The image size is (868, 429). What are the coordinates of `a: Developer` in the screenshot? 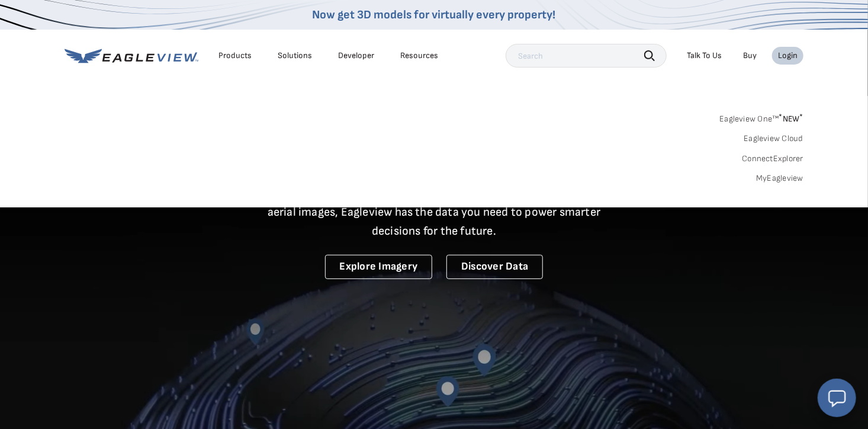 It's located at (355, 56).